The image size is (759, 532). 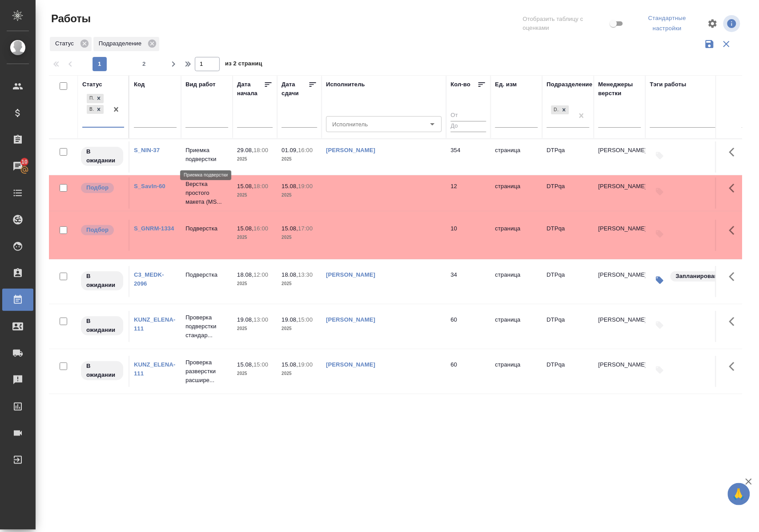 I want to click on div: Подразделение, so click(x=570, y=84).